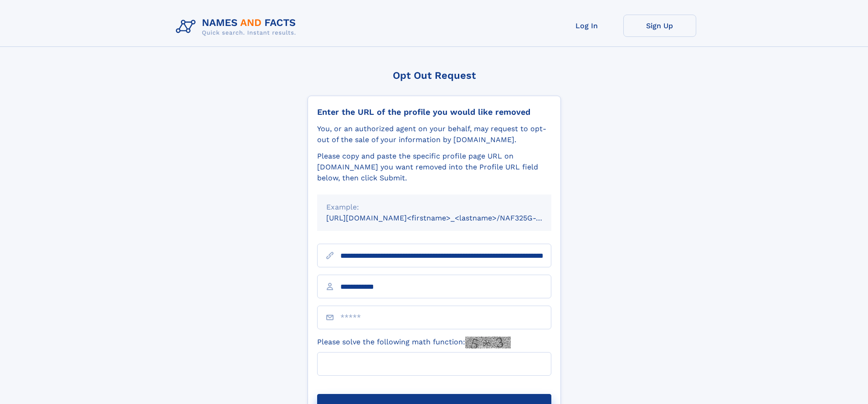  I want to click on div: You, or an authorized agent on your behalf, may request to opt-out of the sale of your informatio..., so click(435, 135).